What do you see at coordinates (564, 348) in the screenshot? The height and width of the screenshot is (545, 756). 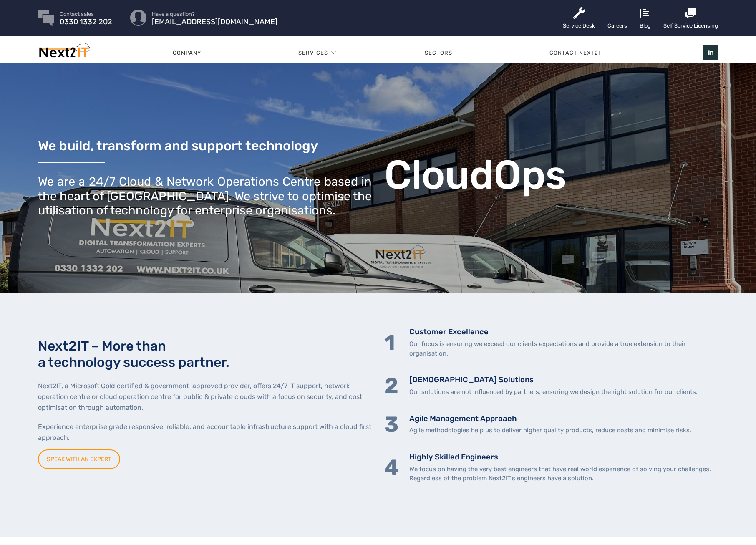 I see `p: Our focus is ensuring we exceed our clients expectations and provide a true extension to their or...` at bounding box center [564, 348].